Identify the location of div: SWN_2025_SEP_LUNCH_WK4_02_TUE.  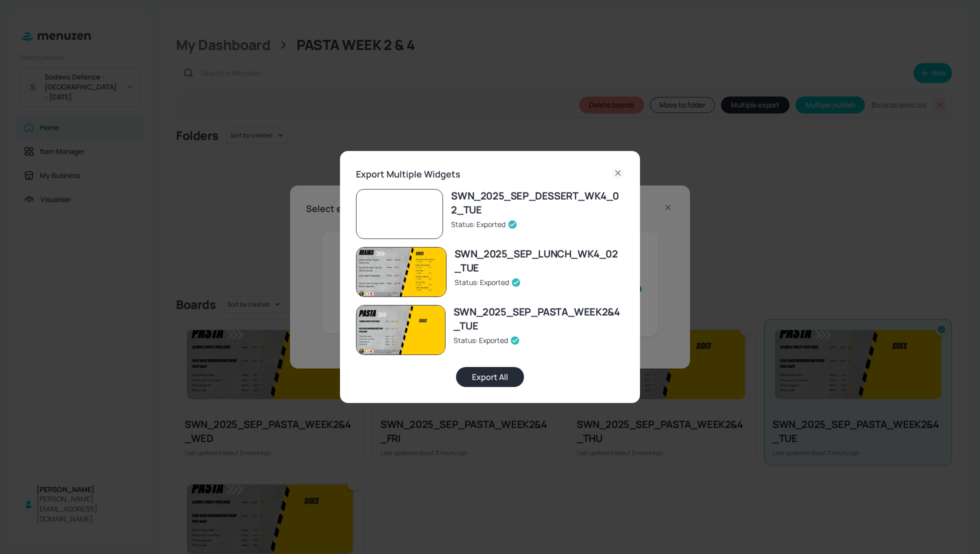
(539, 261).